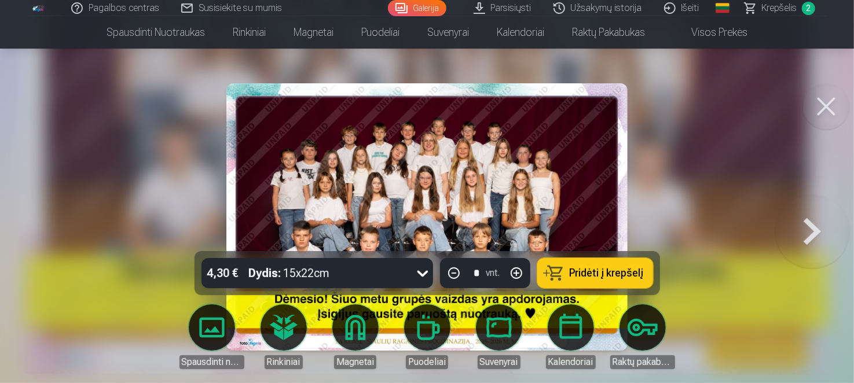  Describe the element at coordinates (212, 362) in the screenshot. I see `div: Spausdinti nuotraukas` at that location.